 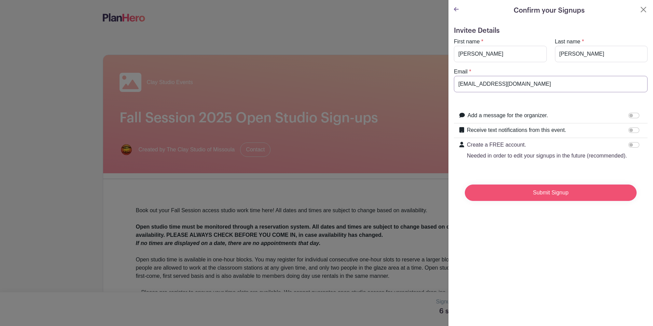 What do you see at coordinates (461, 72) in the screenshot?
I see `label: Email` at bounding box center [461, 72].